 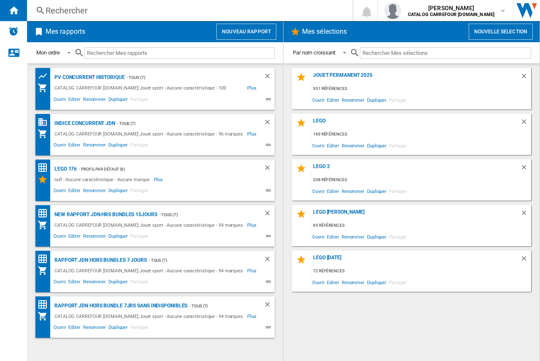 What do you see at coordinates (45, 76) in the screenshot?
I see `div: Tableau des prix des produits` at bounding box center [45, 76].